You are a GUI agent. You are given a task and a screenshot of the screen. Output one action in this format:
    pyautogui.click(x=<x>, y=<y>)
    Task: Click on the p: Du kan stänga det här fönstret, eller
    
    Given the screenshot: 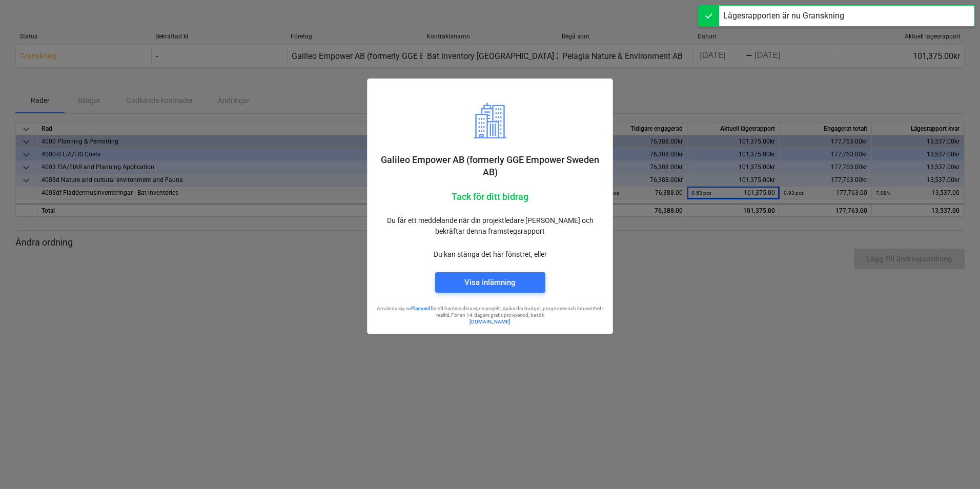 What is the action you would take?
    pyautogui.click(x=490, y=255)
    